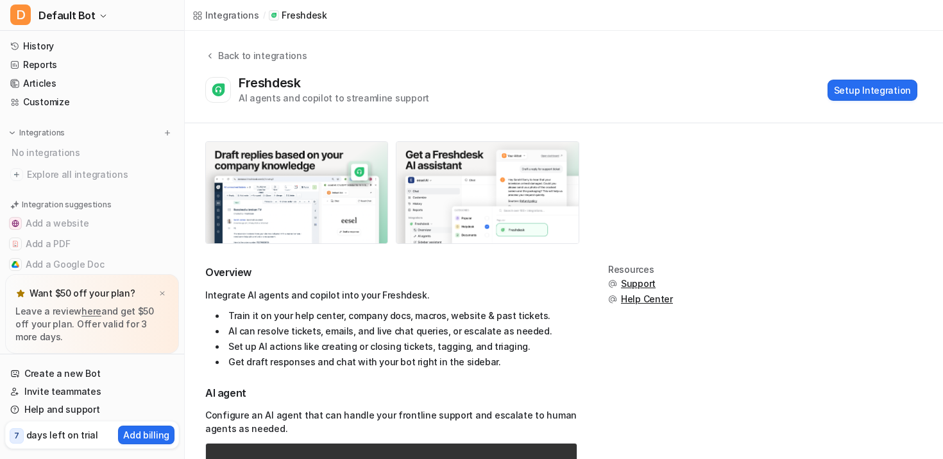 The width and height of the screenshot is (943, 459). What do you see at coordinates (647, 299) in the screenshot?
I see `span: Help Center` at bounding box center [647, 299].